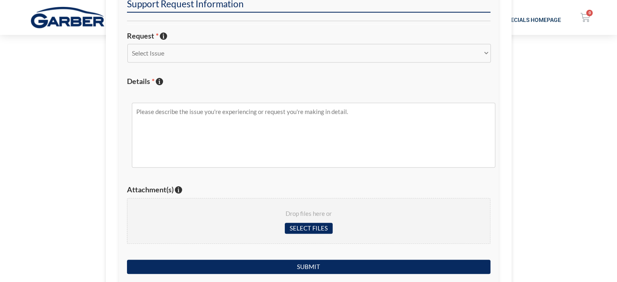 This screenshot has width=617, height=282. What do you see at coordinates (141, 81) in the screenshot?
I see `span: Details` at bounding box center [141, 81].